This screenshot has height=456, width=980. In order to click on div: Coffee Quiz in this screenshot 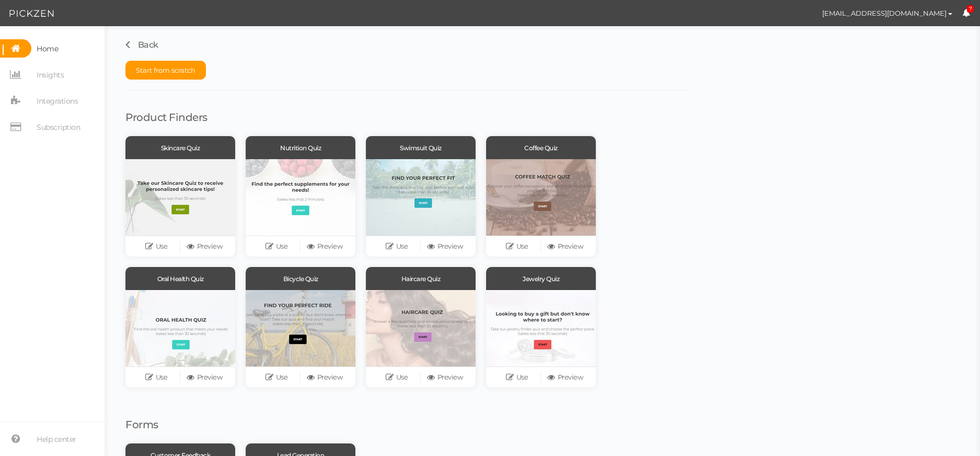, I will do `click(541, 148)`.